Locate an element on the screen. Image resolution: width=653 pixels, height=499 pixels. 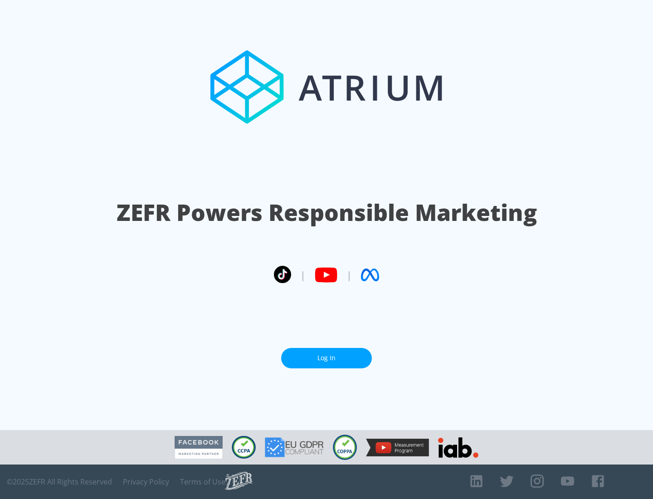
img: GDPR Compliant is located at coordinates (294, 447).